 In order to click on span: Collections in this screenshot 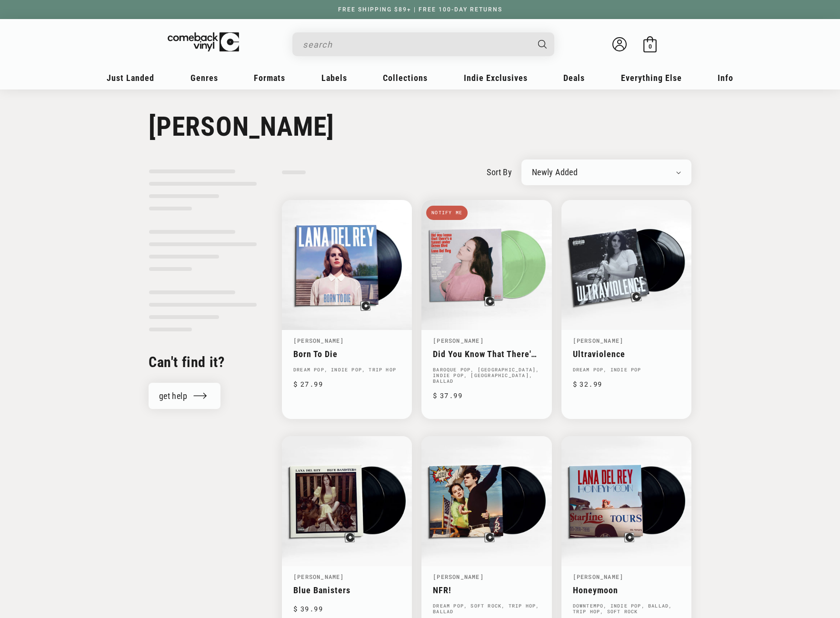, I will do `click(405, 78)`.